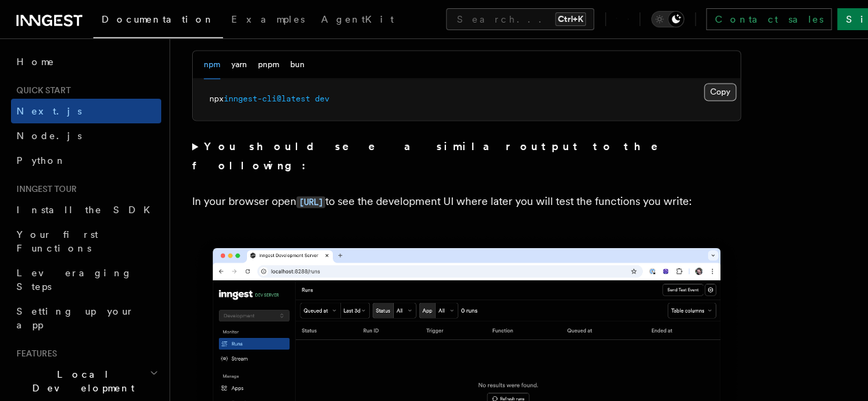  I want to click on span: Documentation, so click(158, 19).